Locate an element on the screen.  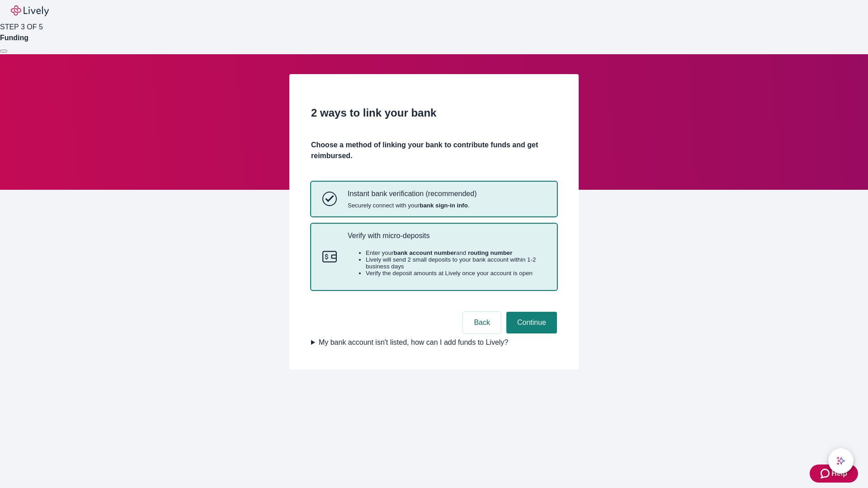
h4: Choose a method of linking your bank to contribute funds and get reimbursed. is located at coordinates (434, 150).